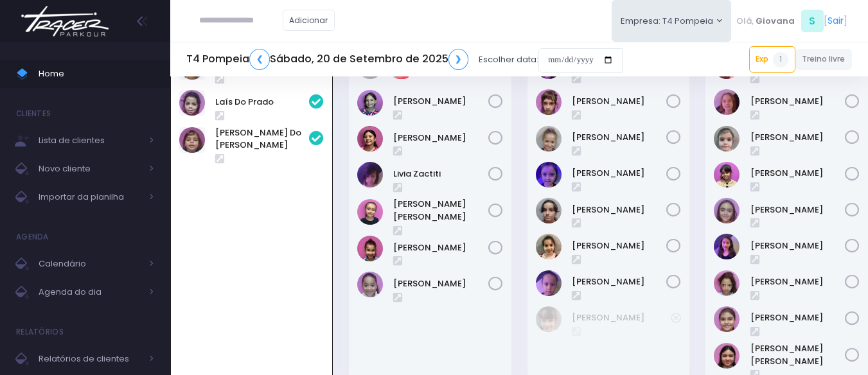  What do you see at coordinates (90, 169) in the screenshot?
I see `span: Novo cliente` at bounding box center [90, 169].